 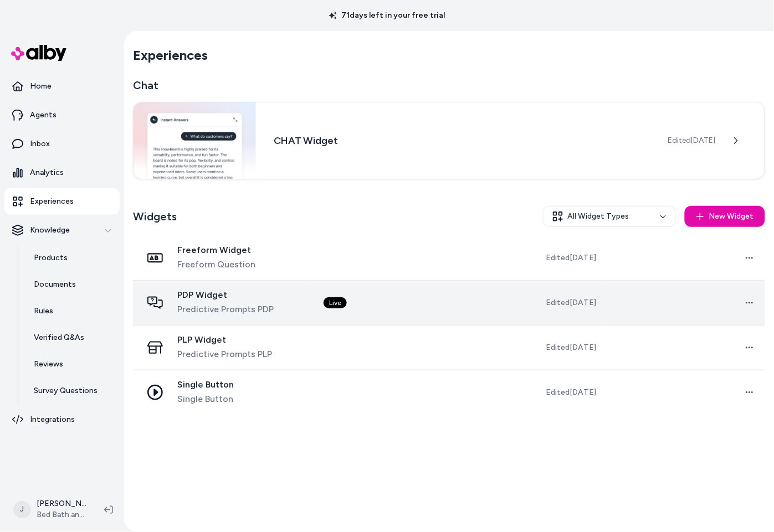 What do you see at coordinates (62, 202) in the screenshot?
I see `a: Experiences` at bounding box center [62, 202].